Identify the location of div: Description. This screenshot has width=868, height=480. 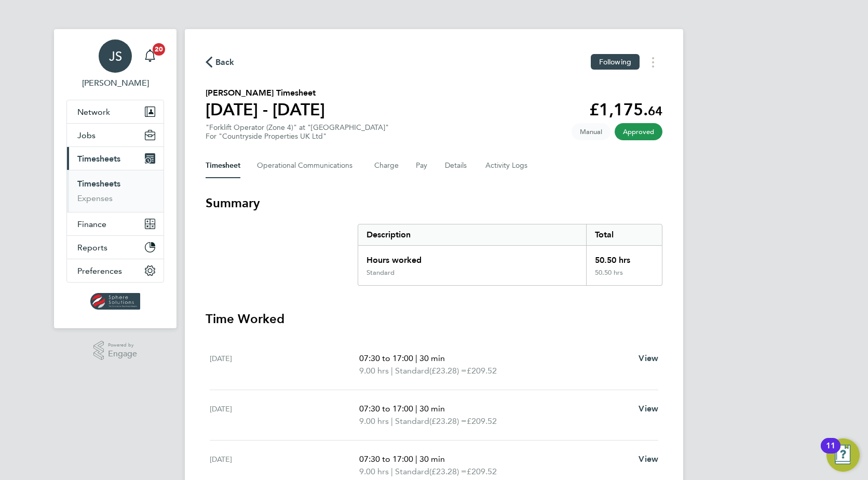
(472, 235).